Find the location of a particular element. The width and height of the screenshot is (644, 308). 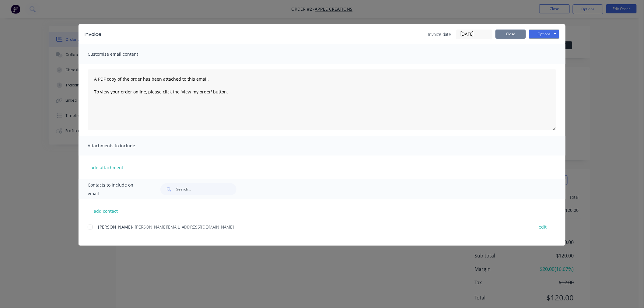

button: Close is located at coordinates (511, 34).